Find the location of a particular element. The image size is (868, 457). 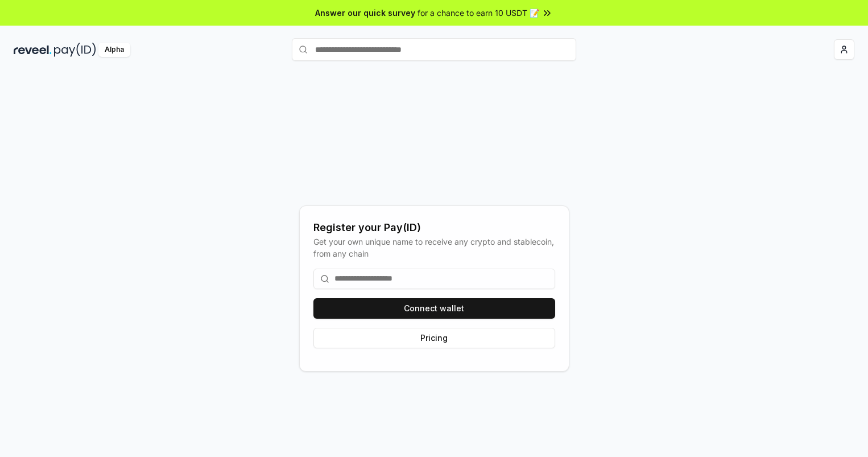

img: pay_id is located at coordinates (75, 49).